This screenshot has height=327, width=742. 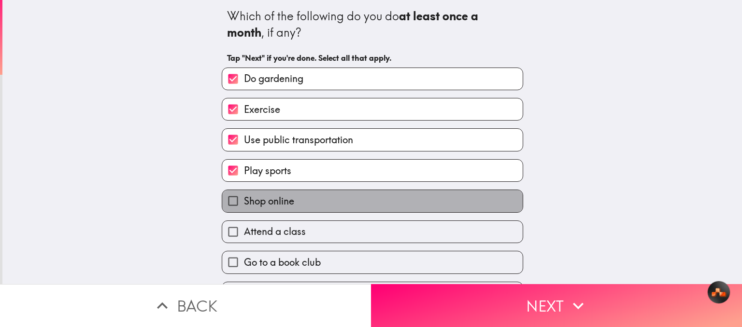 I want to click on span: Use public transportation, so click(x=299, y=140).